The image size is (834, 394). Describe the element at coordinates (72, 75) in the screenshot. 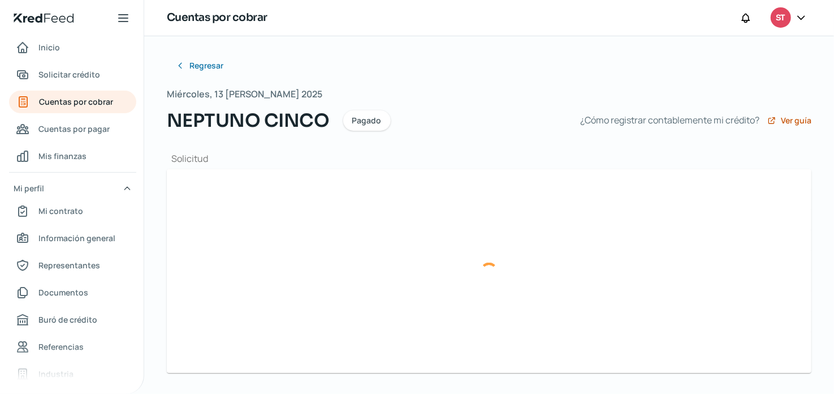

I see `a: Solicitar crédito` at that location.